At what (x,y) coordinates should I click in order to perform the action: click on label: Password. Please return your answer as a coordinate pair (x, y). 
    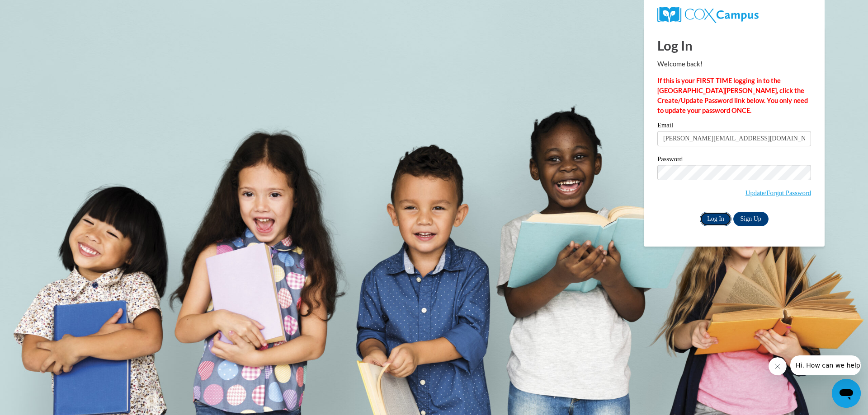
    Looking at the image, I should click on (734, 160).